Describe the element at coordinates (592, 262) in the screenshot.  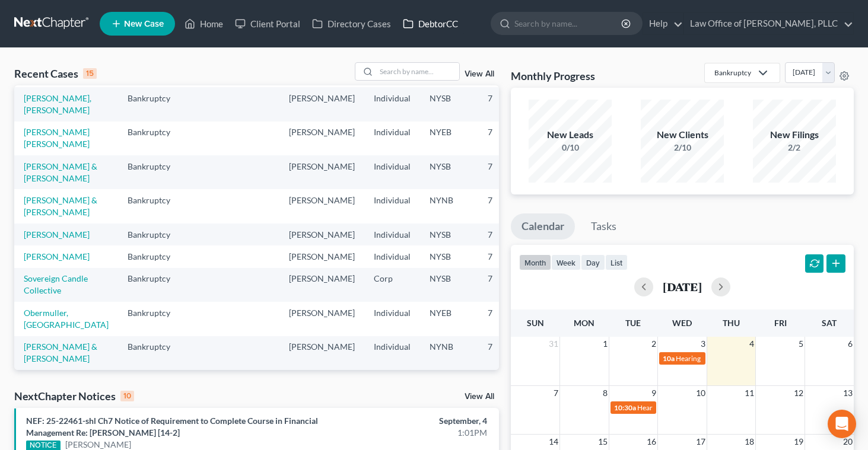
I see `button: day` at that location.